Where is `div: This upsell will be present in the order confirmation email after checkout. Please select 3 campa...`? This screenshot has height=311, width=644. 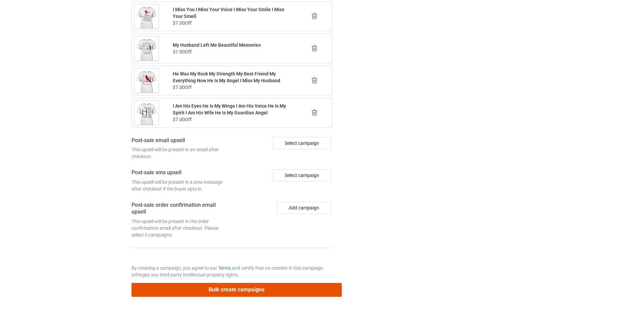 div: This upsell will be present in the order confirmation email after checkout. Please select 3 campa... is located at coordinates (181, 228).